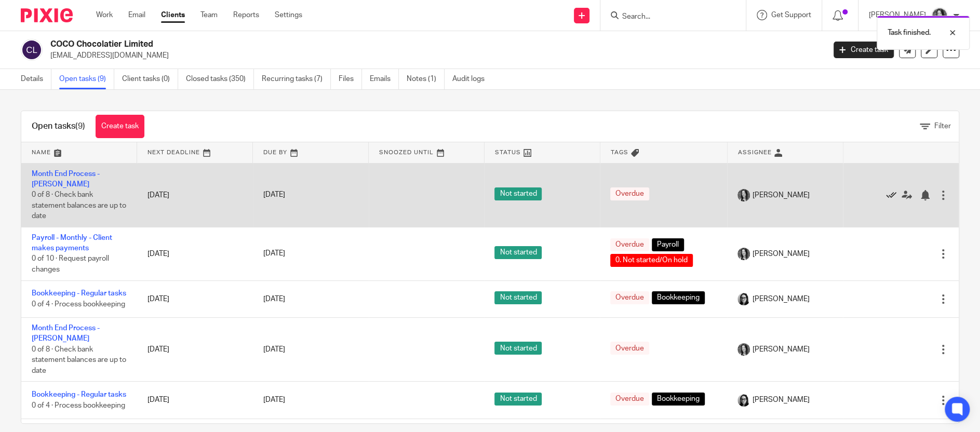 Image resolution: width=980 pixels, height=432 pixels. I want to click on a: Audit logs, so click(472, 79).